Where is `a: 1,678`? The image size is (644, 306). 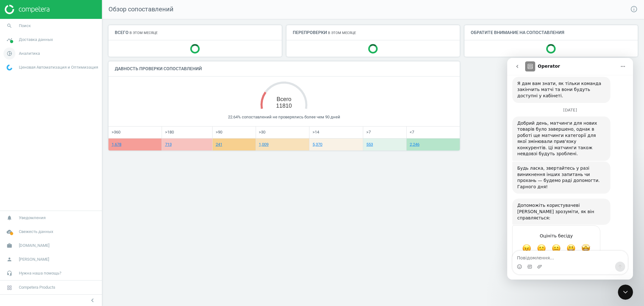 a: 1,678 is located at coordinates (116, 144).